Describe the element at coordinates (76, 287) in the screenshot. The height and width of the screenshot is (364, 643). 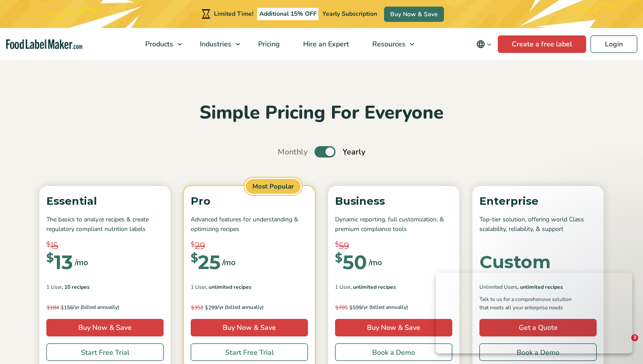
I see `span: , 10 Recipes` at that location.